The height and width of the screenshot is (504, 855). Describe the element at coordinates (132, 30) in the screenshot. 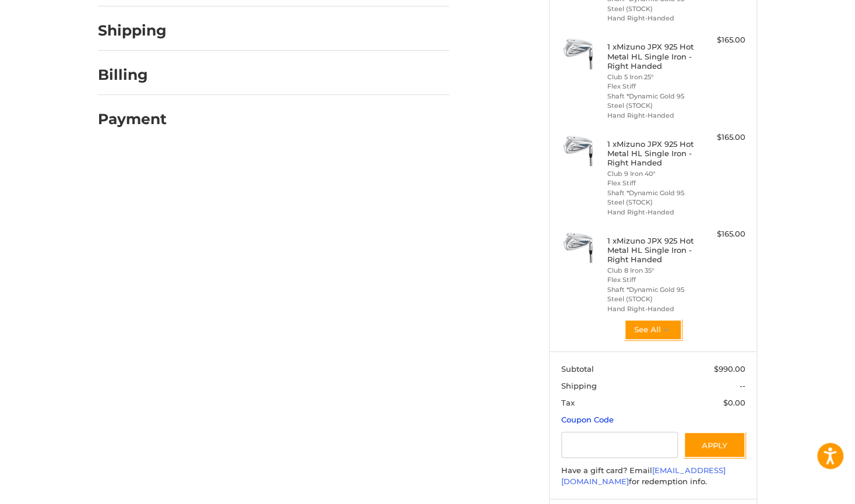

I see `h2: Shipping` at that location.